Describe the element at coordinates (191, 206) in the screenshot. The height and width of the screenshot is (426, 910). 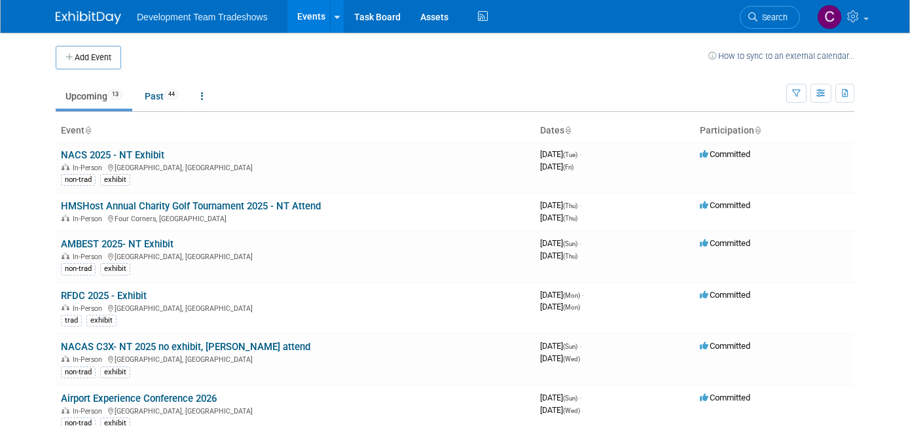
I see `a: HMSHost Annual Charity Golf Tournament 2025 - NT Attend` at that location.